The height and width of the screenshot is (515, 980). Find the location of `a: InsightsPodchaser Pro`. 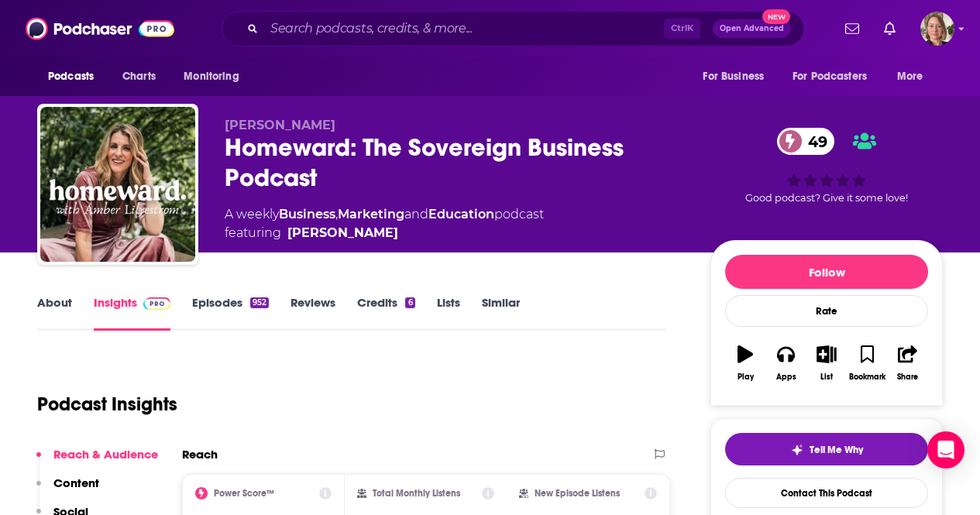

a: InsightsPodchaser Pro is located at coordinates (132, 313).